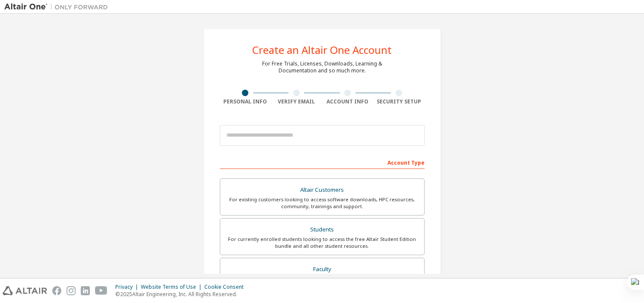 Image resolution: width=644 pixels, height=303 pixels. What do you see at coordinates (85, 290) in the screenshot?
I see `img: linkedin.svg` at bounding box center [85, 290].